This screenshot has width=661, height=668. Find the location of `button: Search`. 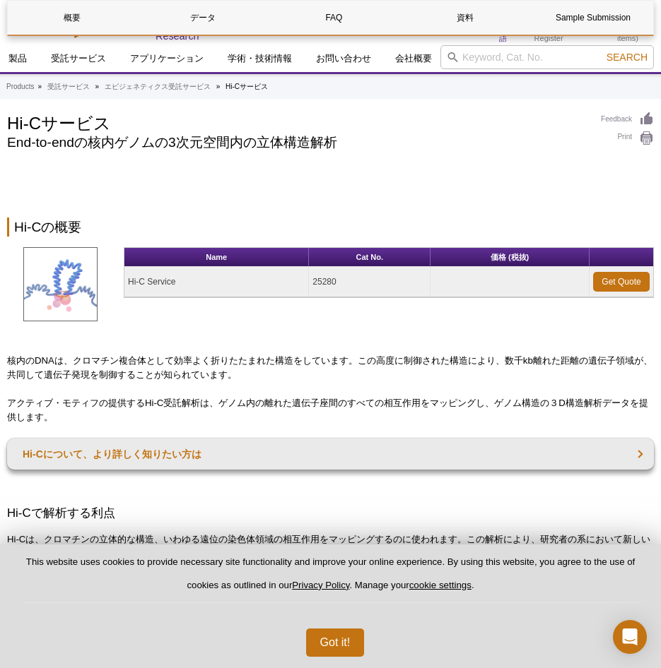

button: Search is located at coordinates (627, 57).